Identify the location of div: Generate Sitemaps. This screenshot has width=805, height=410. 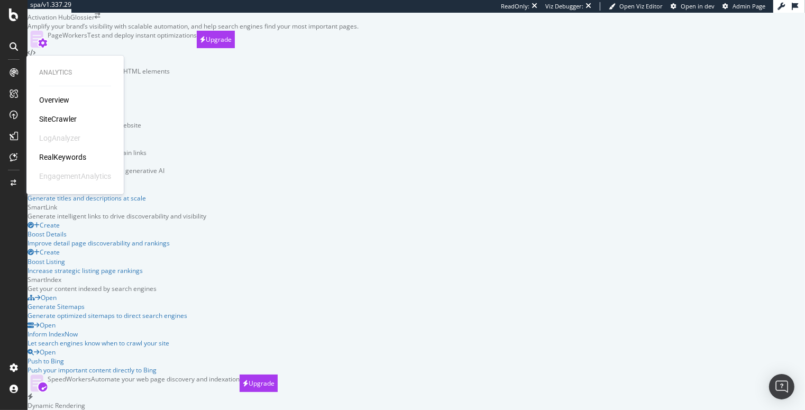
(152, 306).